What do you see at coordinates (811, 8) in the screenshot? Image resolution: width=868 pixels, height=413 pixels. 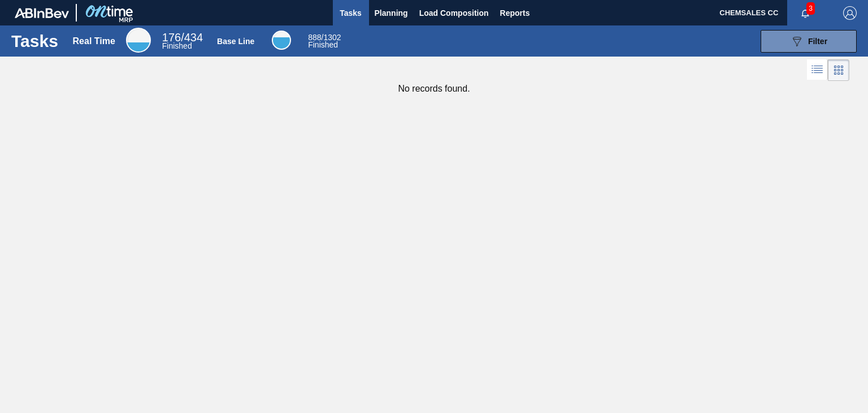 I see `span: 3` at bounding box center [811, 8].